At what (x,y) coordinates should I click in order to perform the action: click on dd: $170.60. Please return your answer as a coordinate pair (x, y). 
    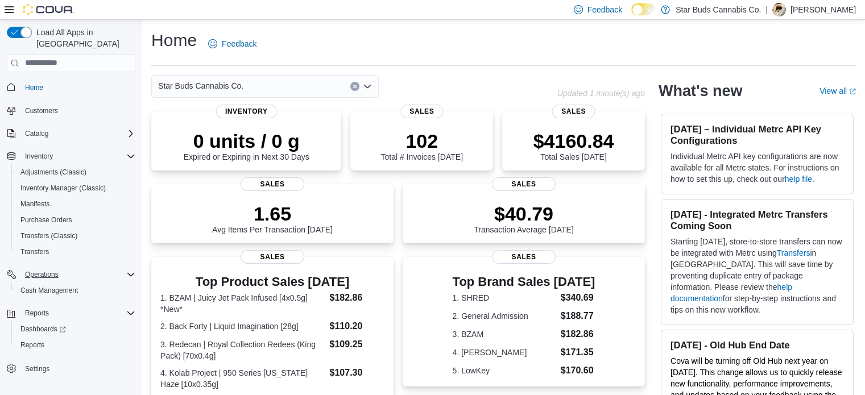
    Looking at the image, I should click on (578, 371).